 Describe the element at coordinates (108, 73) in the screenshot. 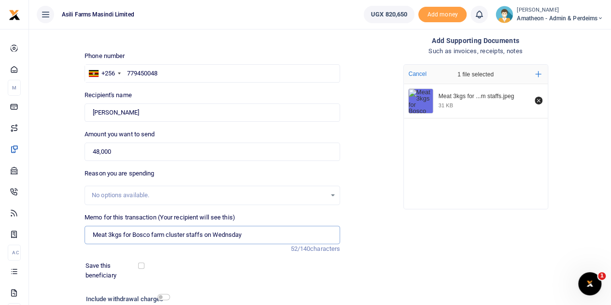

I see `div: +256` at that location.